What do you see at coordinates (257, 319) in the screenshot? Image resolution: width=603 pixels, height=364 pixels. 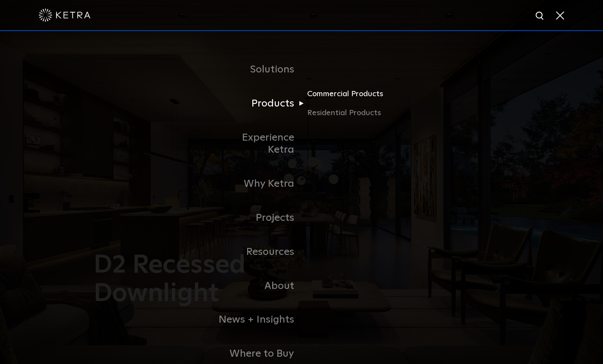 I see `a: News + Insights` at bounding box center [257, 319].